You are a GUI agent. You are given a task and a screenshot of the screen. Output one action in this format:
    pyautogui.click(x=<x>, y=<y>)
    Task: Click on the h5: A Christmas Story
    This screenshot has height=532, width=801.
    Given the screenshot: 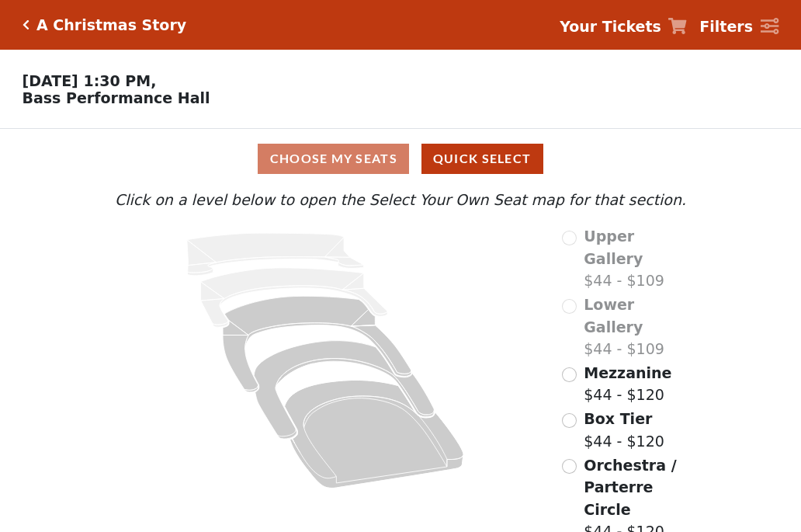 What is the action you would take?
    pyautogui.click(x=111, y=25)
    